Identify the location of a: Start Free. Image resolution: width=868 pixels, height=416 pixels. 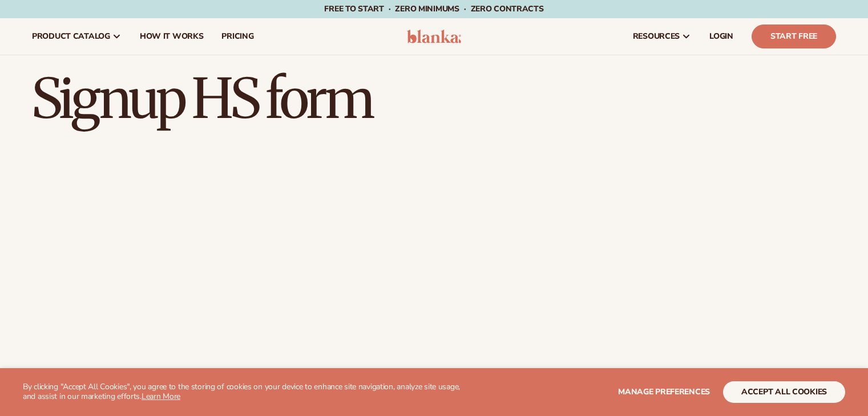
(794, 36).